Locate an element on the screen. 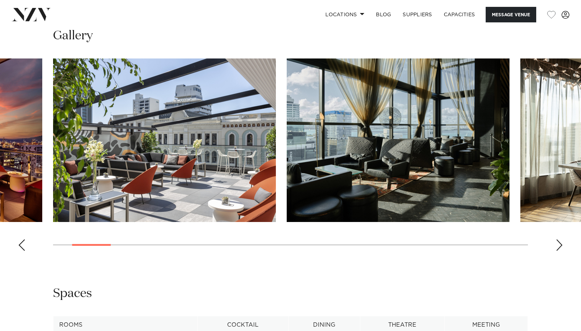 This screenshot has width=581, height=331. a: BLOG is located at coordinates (384, 14).